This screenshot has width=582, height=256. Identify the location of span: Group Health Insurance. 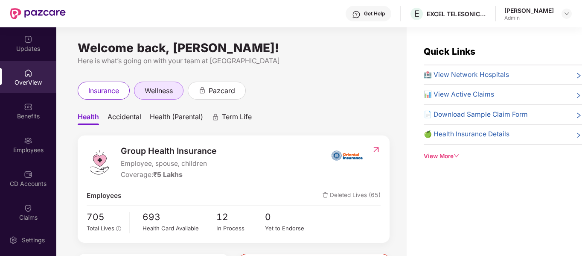
(169, 151).